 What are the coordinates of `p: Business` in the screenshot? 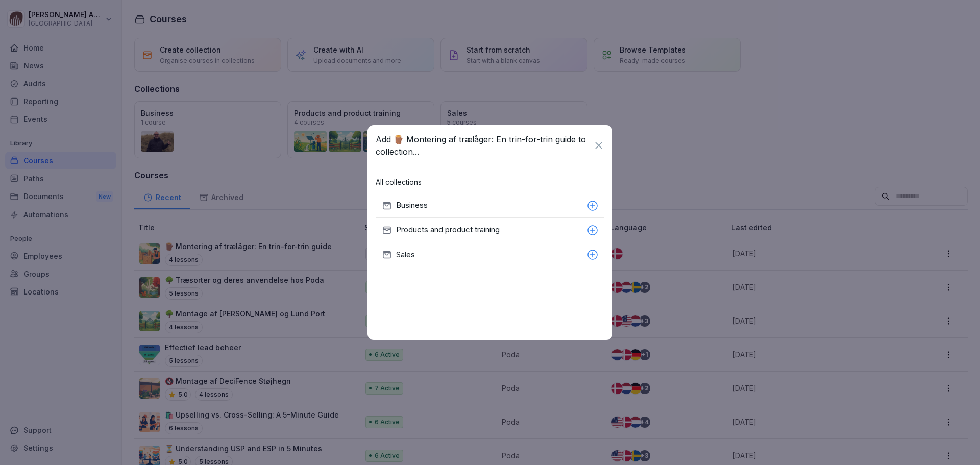 It's located at (490, 205).